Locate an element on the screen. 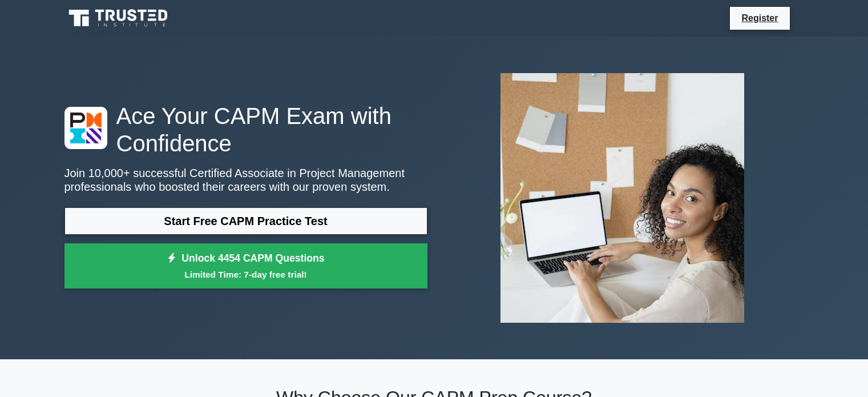  a: Register is located at coordinates (760, 17).